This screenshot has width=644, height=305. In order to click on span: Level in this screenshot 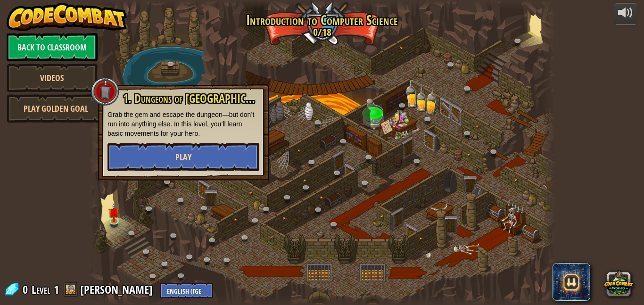, I will do `click(41, 289)`.